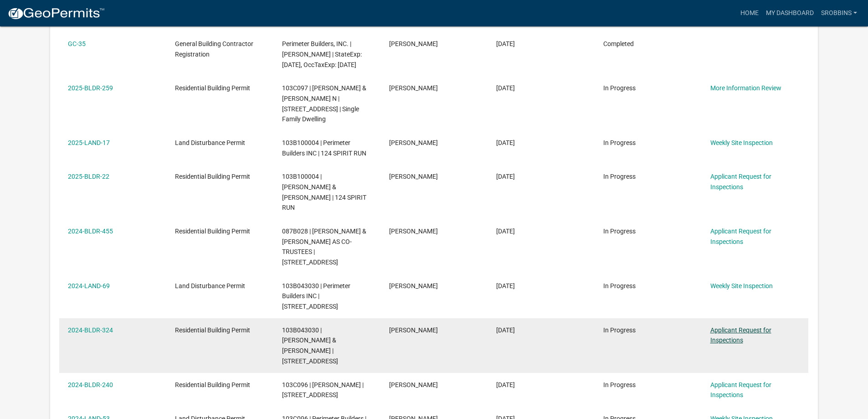 Image resolution: width=868 pixels, height=419 pixels. I want to click on span: 01/16/2025, so click(505, 176).